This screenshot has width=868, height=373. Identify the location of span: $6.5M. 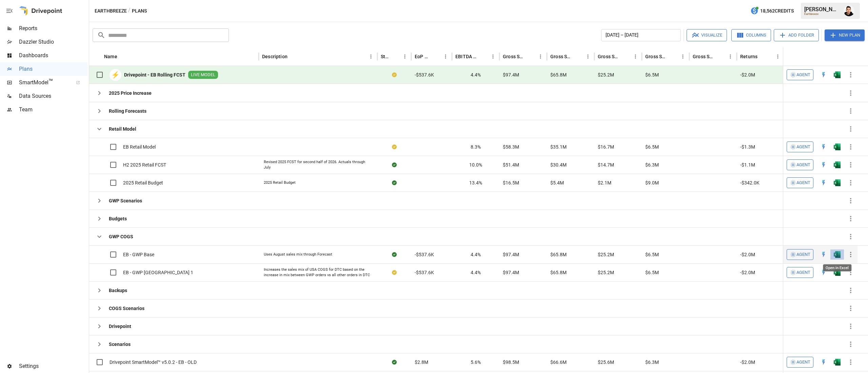
(652, 273).